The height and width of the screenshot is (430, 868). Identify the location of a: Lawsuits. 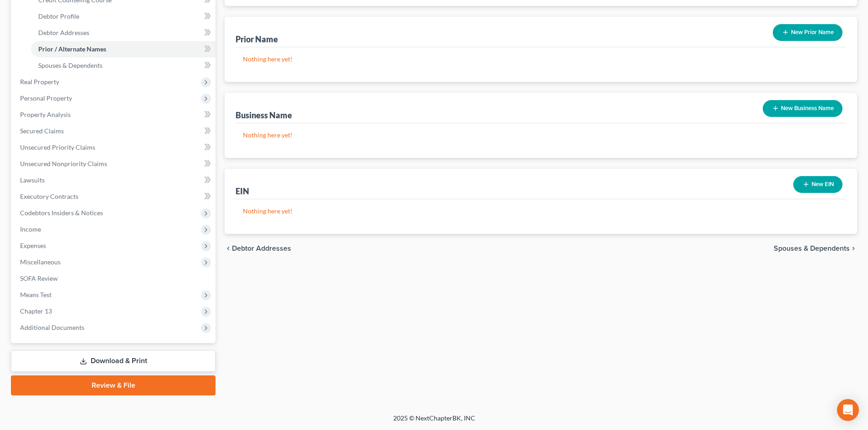
(114, 180).